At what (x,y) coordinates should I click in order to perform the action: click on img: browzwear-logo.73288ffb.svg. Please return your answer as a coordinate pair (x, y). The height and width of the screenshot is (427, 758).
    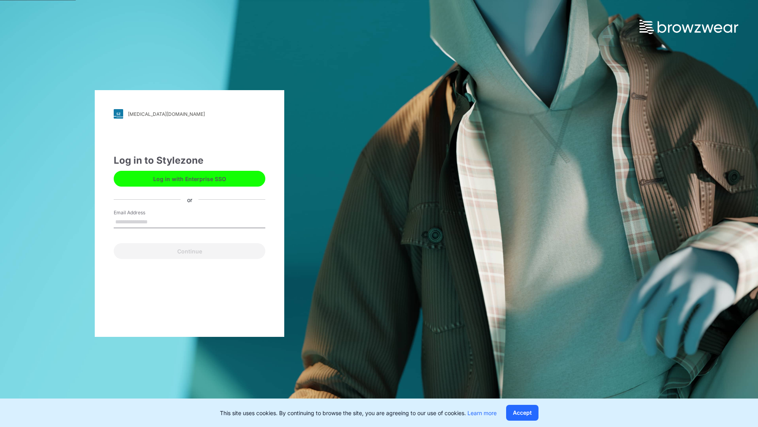
    Looking at the image, I should click on (689, 27).